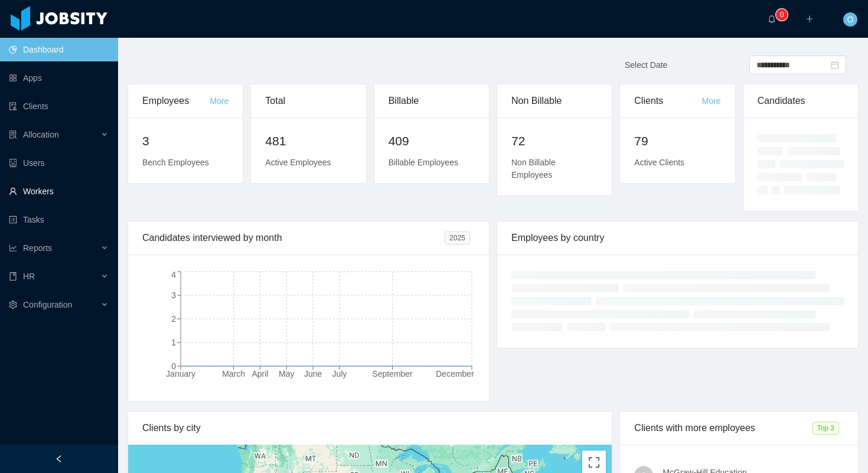 This screenshot has height=473, width=868. I want to click on tspan: January, so click(181, 374).